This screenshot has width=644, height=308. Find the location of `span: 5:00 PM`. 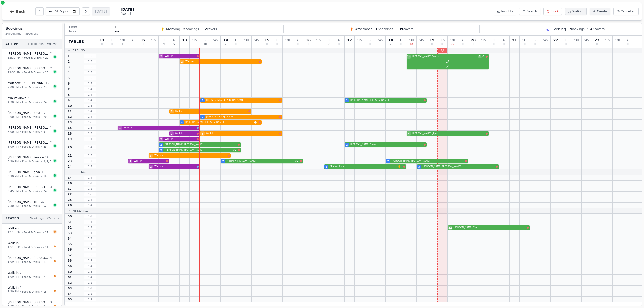

span: 5:00 PM is located at coordinates (13, 117).